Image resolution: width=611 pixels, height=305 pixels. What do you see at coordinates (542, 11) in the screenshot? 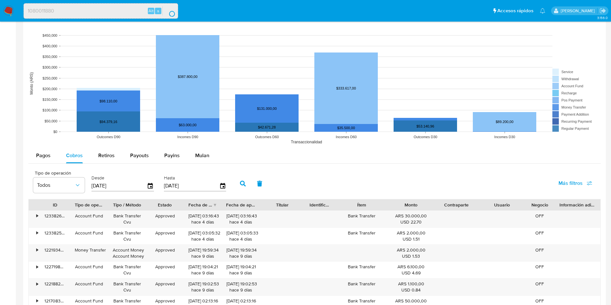
I see `a: Notificaciones` at bounding box center [542, 11].